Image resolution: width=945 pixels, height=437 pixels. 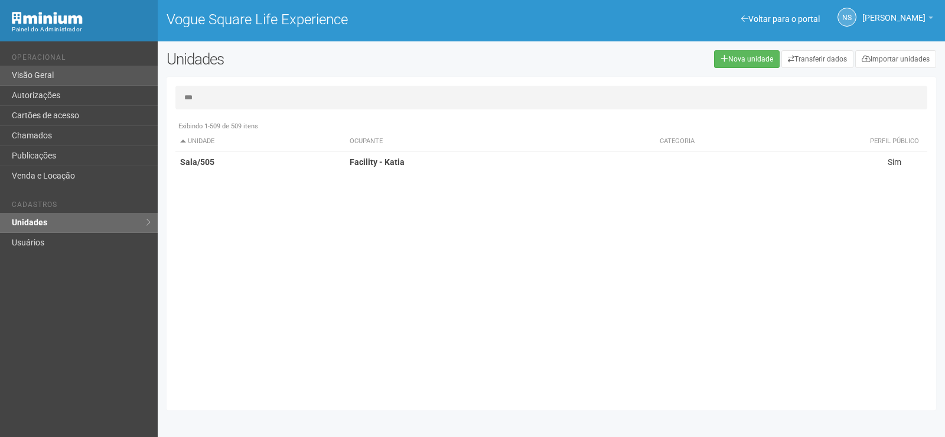 I want to click on strong: Sala/505, so click(x=197, y=162).